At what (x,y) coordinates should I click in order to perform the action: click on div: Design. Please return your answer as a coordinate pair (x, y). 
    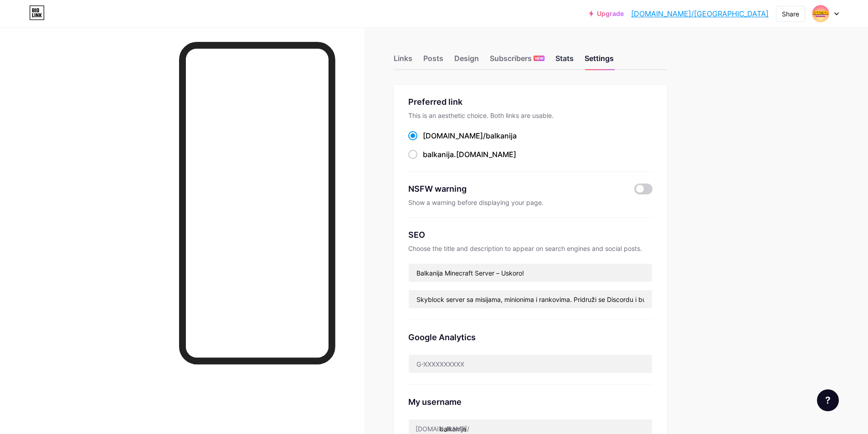
    Looking at the image, I should click on (466, 61).